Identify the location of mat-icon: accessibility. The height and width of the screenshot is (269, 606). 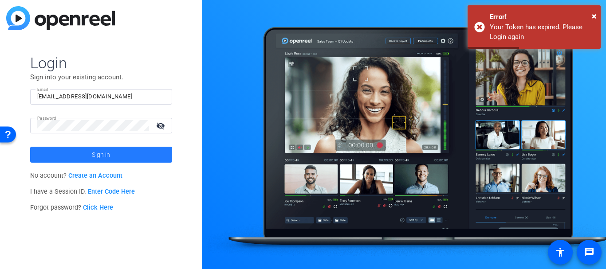
(560, 252).